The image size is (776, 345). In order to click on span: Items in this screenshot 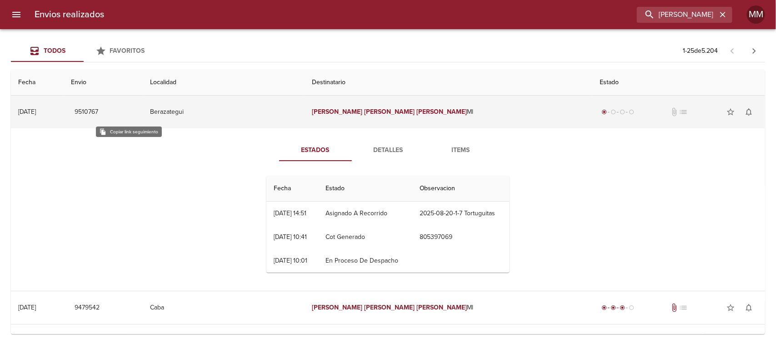, I will do `click(461, 150)`.